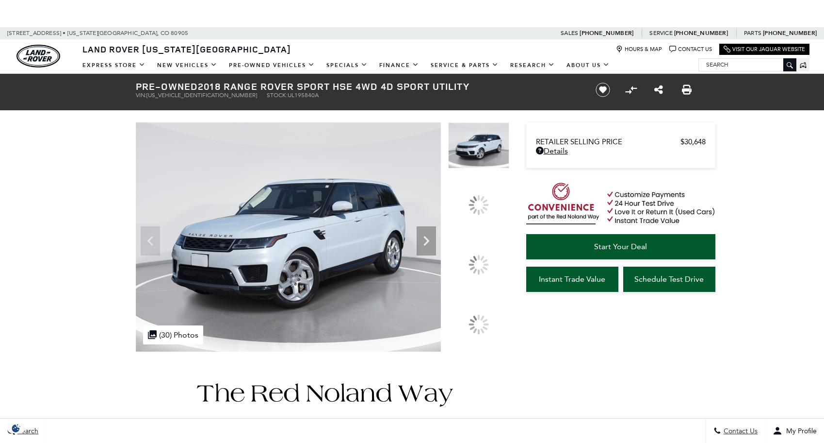 The width and height of the screenshot is (824, 443). Describe the element at coordinates (748, 65) in the screenshot. I see `input: Search` at that location.